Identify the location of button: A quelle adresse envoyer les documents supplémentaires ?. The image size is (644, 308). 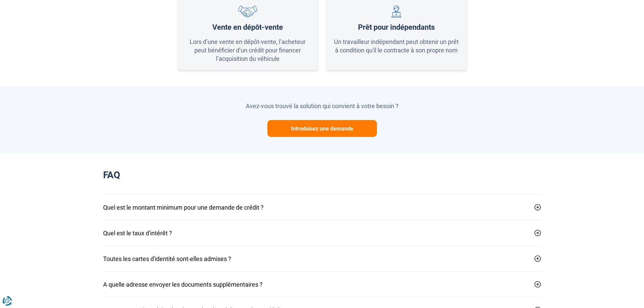
(323, 284).